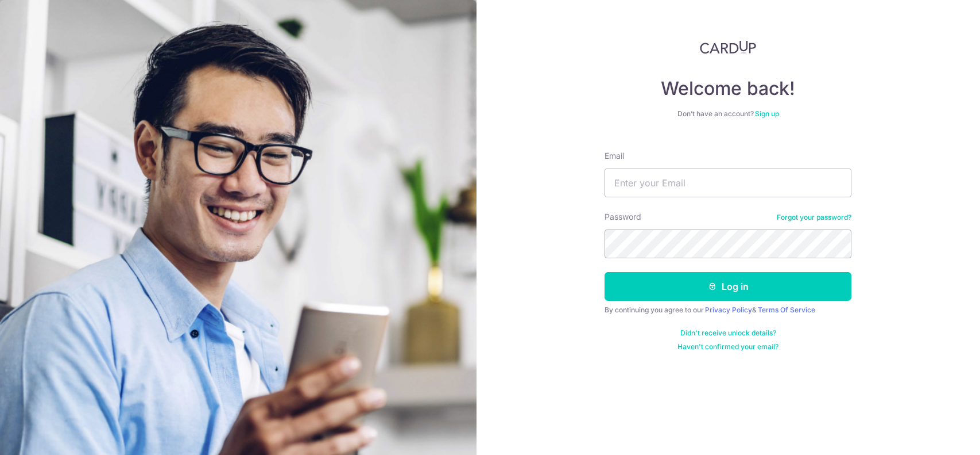 The width and height of the screenshot is (980, 455). I want to click on a: Didn't receive unlock details?, so click(728, 333).